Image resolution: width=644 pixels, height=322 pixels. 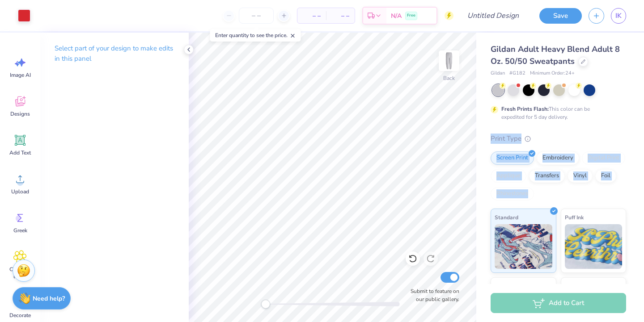 What do you see at coordinates (605, 176) in the screenshot?
I see `div: Foil` at bounding box center [605, 176].